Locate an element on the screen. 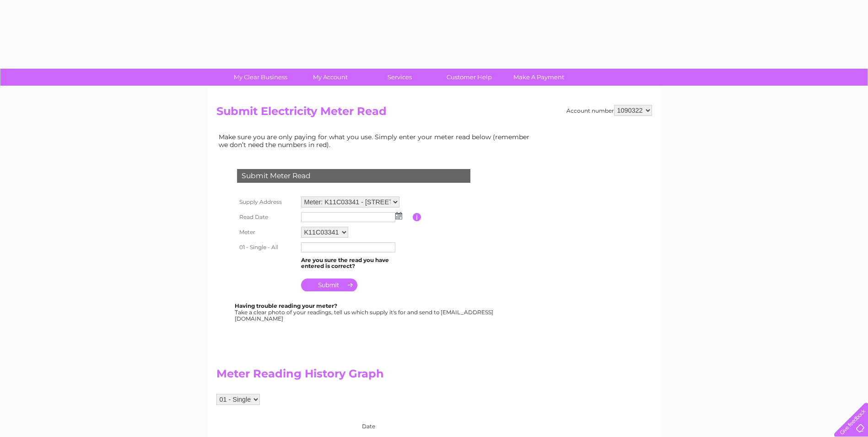  input: Information is located at coordinates (417, 217).